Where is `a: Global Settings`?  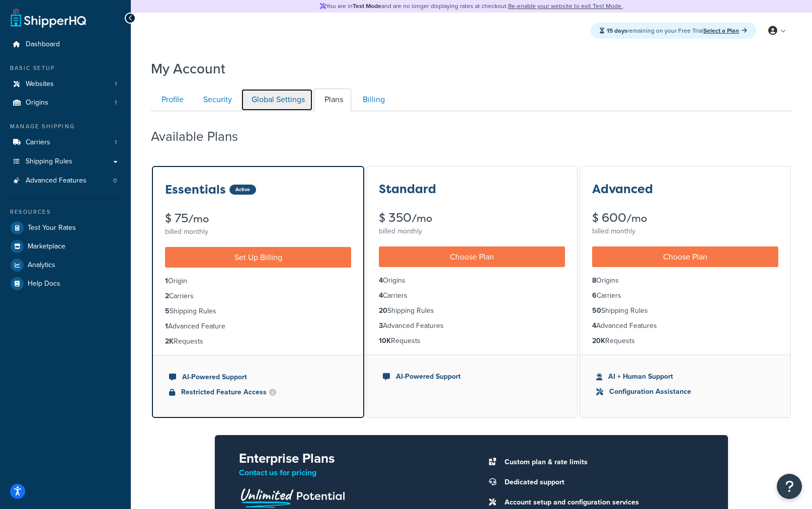
a: Global Settings is located at coordinates (277, 100).